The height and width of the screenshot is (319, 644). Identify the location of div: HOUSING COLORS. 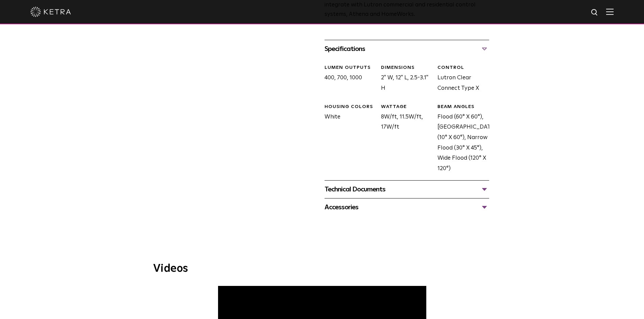
(350, 107).